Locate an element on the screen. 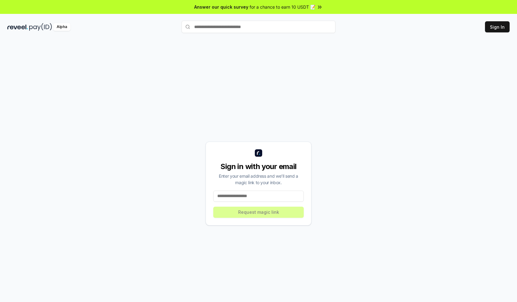 The width and height of the screenshot is (517, 302). button: Sign In is located at coordinates (498, 27).